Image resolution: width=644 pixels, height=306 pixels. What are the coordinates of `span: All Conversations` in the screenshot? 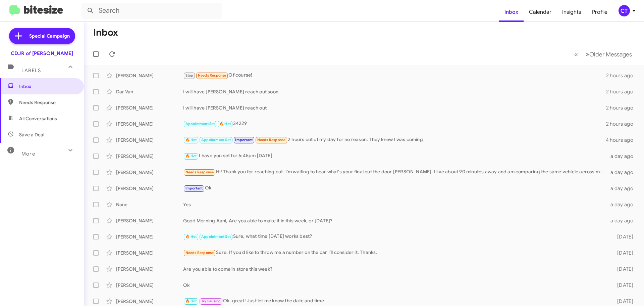 It's located at (38, 118).